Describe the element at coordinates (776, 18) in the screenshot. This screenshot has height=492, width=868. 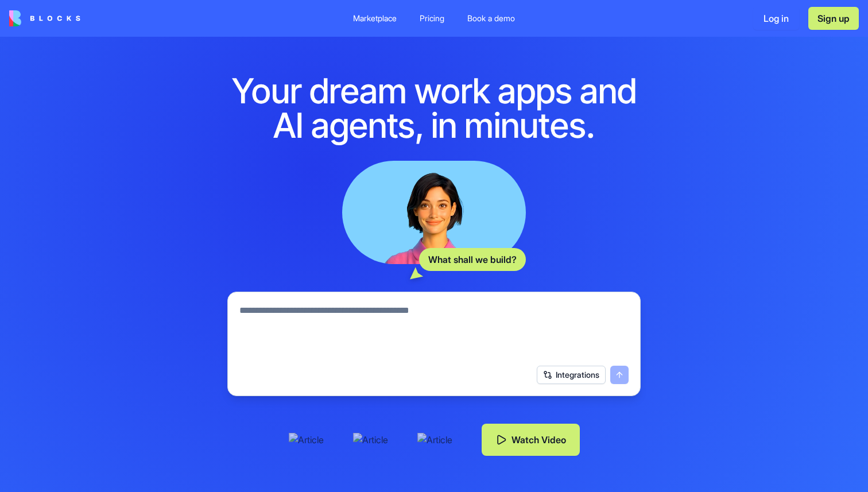
I see `a: Log in` at that location.